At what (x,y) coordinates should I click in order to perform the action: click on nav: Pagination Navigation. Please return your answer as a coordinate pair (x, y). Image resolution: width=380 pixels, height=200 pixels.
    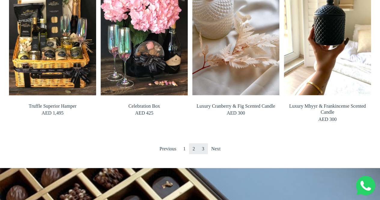
    Looking at the image, I should click on (190, 149).